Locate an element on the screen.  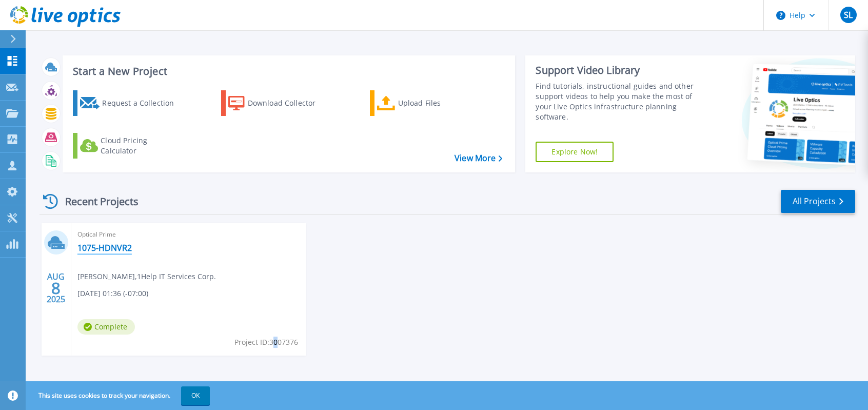
span: Project ID: 3007376 is located at coordinates (266, 342).